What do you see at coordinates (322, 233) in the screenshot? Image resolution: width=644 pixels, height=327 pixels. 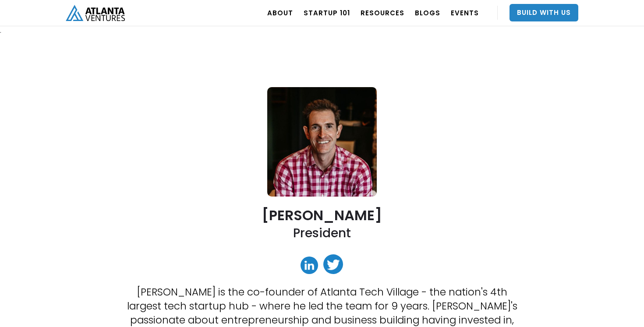 I see `h2: President` at bounding box center [322, 233].